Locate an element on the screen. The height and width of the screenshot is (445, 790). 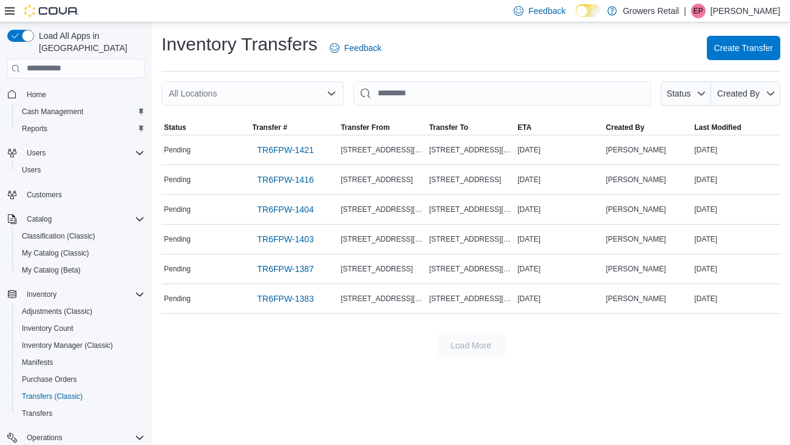
button: Last Modified is located at coordinates (736, 127).